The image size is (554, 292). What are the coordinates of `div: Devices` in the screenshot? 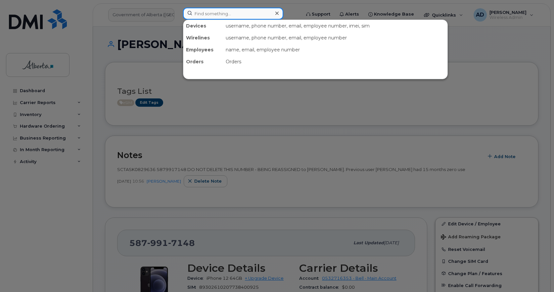 It's located at (203, 26).